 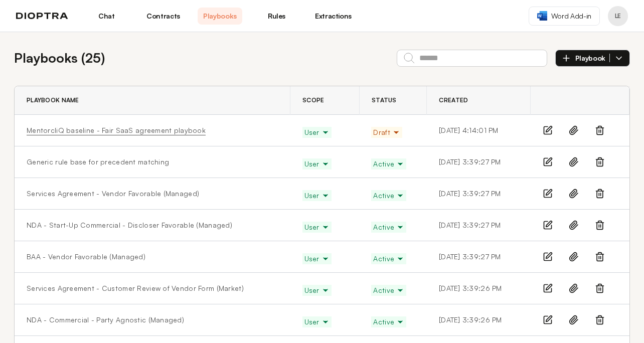 What do you see at coordinates (59, 58) in the screenshot?
I see `h2: Playbooks ( 25 )` at bounding box center [59, 58].